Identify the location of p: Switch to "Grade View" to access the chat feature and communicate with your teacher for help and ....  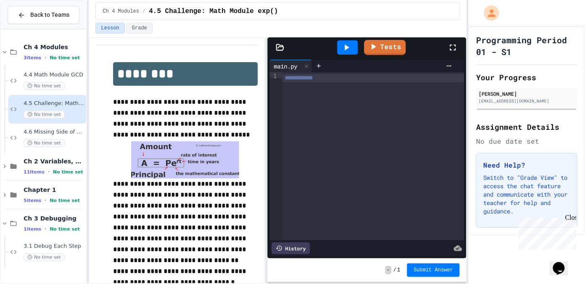
(527, 195).